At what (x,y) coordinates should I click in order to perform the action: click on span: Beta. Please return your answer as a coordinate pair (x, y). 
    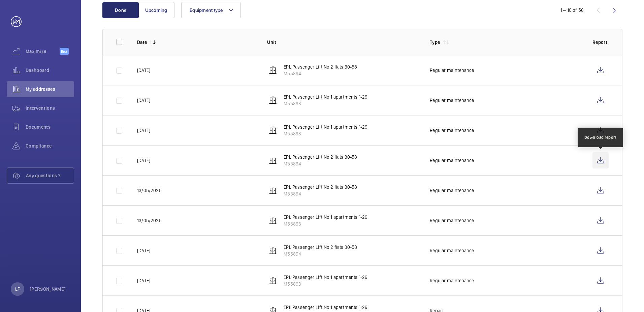
    Looking at the image, I should click on (64, 52).